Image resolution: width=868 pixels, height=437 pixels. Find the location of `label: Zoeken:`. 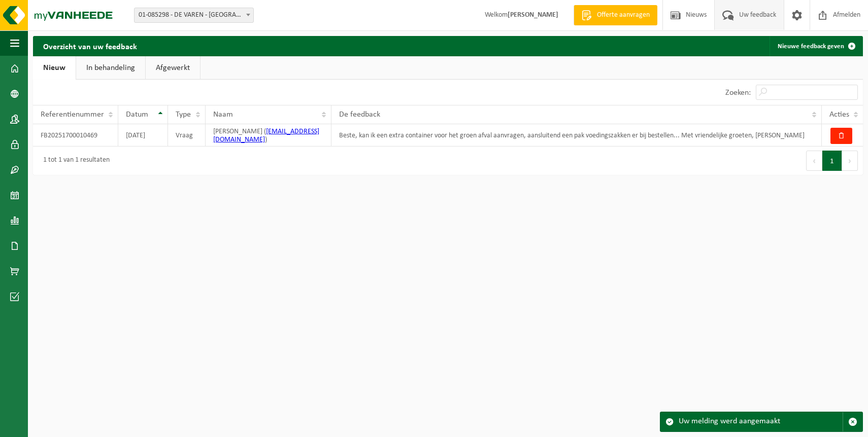

label: Zoeken: is located at coordinates (738, 93).